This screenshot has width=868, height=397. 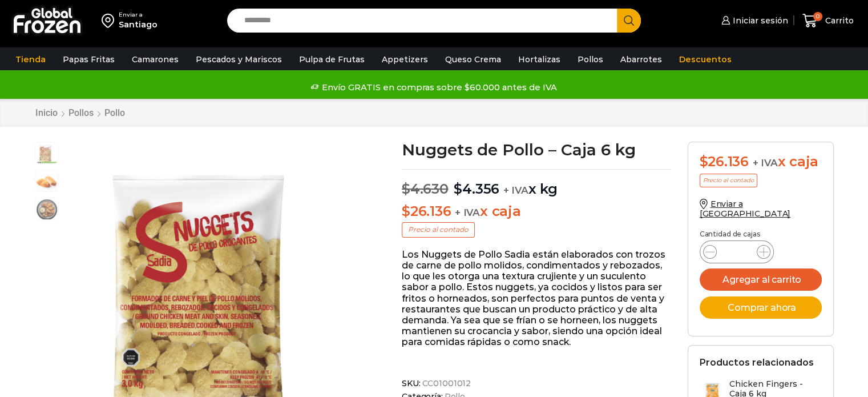 I want to click on p: Cantidad de cajas, so click(x=760, y=234).